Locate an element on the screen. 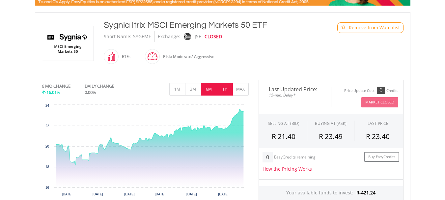  button: MAX is located at coordinates (240, 89).